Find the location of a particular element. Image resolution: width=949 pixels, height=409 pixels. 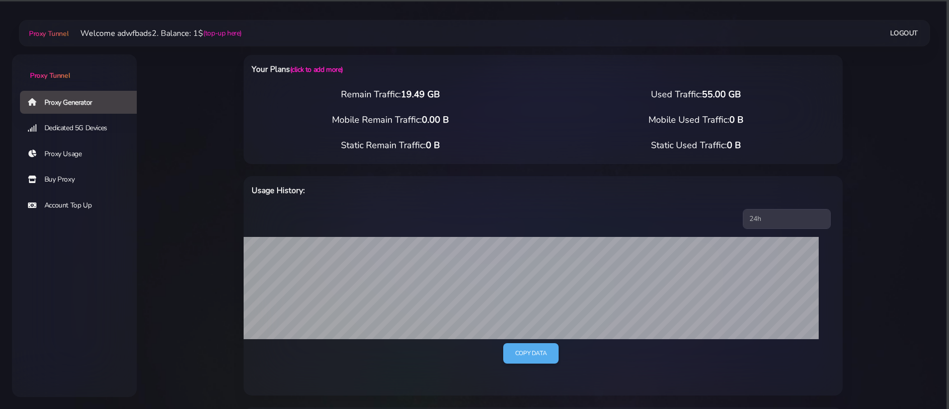

div: Static Remain Traffic: is located at coordinates (390, 145).